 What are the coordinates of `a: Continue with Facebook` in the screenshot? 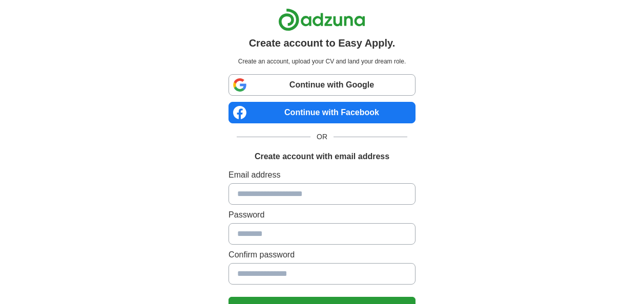 It's located at (322, 113).